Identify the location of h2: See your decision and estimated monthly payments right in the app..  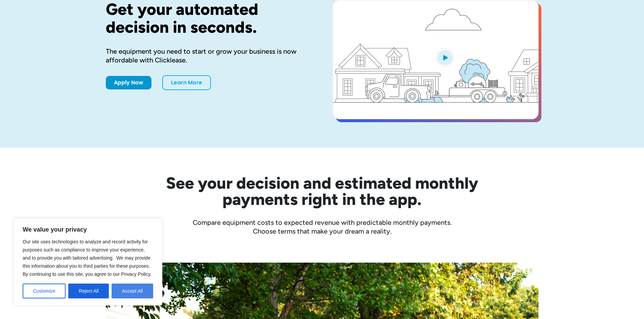
(322, 191).